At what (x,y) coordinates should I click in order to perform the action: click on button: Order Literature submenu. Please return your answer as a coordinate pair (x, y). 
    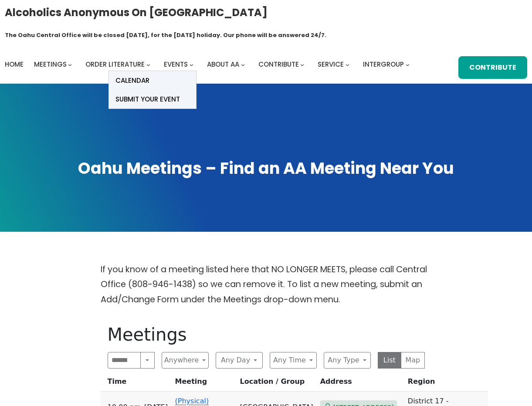
    Looking at the image, I should click on (148, 65).